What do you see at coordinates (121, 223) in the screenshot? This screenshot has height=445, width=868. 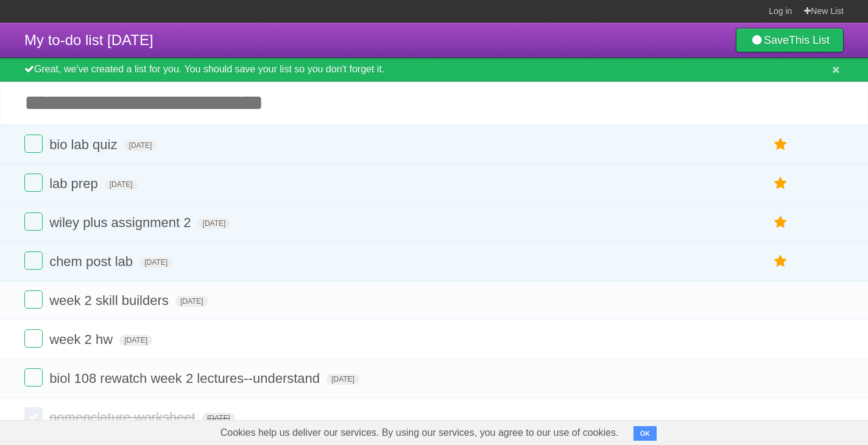 I see `span: wiley plus assignment 2` at bounding box center [121, 223].